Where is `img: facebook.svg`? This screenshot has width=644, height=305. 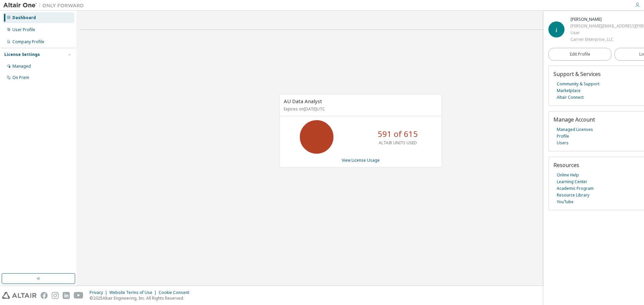 img: facebook.svg is located at coordinates (44, 295).